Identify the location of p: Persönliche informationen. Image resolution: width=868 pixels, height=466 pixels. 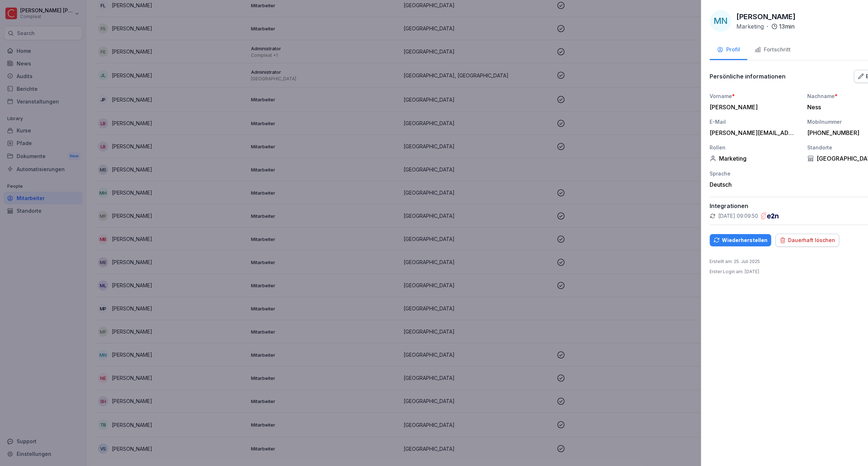
(748, 76).